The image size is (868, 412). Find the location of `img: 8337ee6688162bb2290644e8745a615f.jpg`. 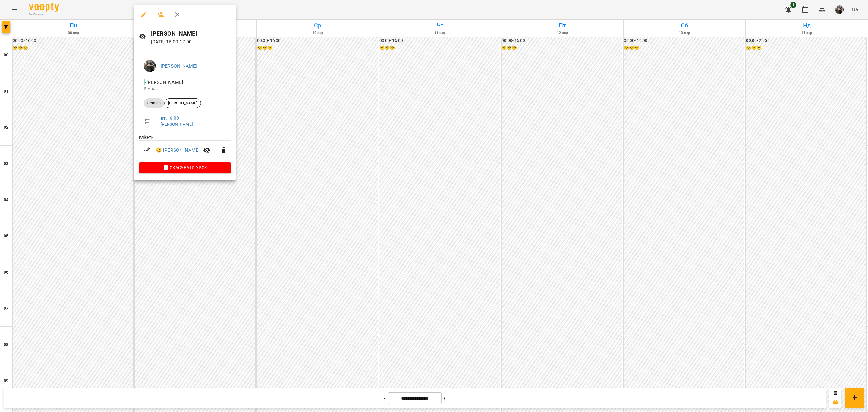

img: 8337ee6688162bb2290644e8745a615f.jpg is located at coordinates (150, 66).